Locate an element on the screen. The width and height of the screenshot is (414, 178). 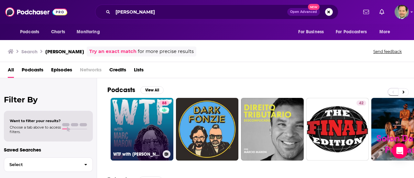
a: PodcastsView All is located at coordinates (136, 90).